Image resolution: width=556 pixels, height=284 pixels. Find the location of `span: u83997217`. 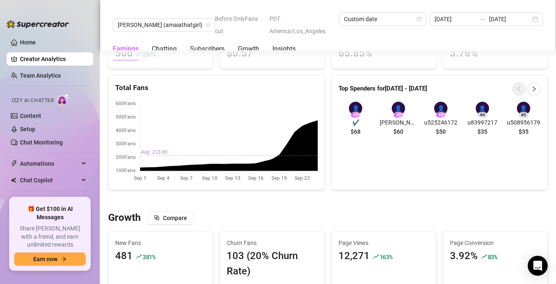

span: u83997217 is located at coordinates (482, 123).